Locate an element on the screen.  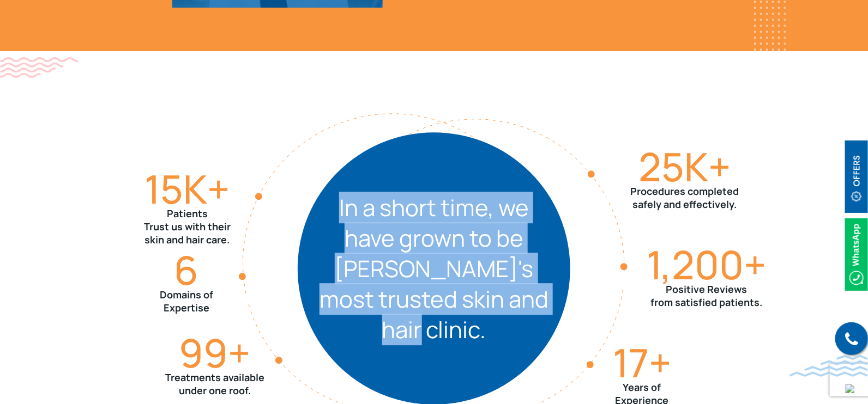
a: Whatsappicon is located at coordinates (856, 254).